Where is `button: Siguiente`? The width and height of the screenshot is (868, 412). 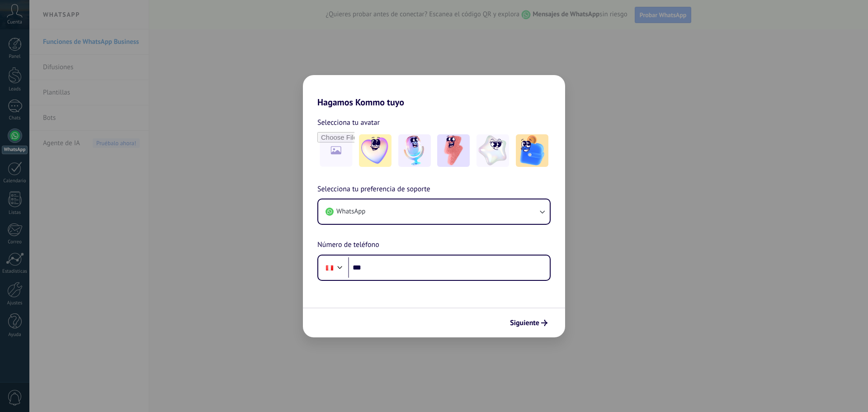 button: Siguiente is located at coordinates (528, 323).